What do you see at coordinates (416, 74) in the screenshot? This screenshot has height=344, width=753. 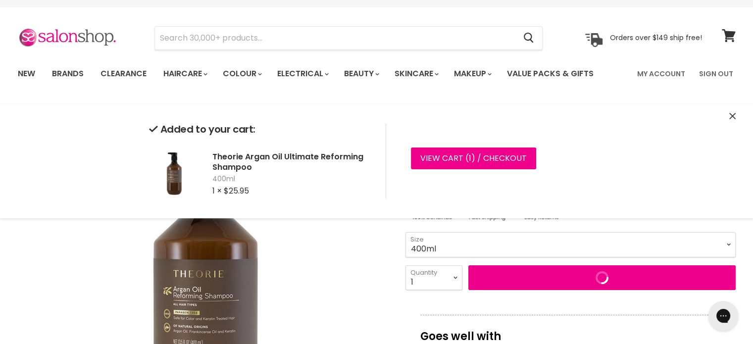 I see `a: Skincare` at bounding box center [416, 74].